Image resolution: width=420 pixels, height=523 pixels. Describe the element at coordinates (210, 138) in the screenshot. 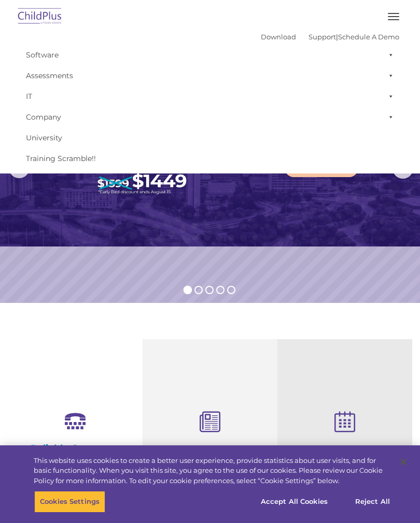

I see `a: University` at that location.